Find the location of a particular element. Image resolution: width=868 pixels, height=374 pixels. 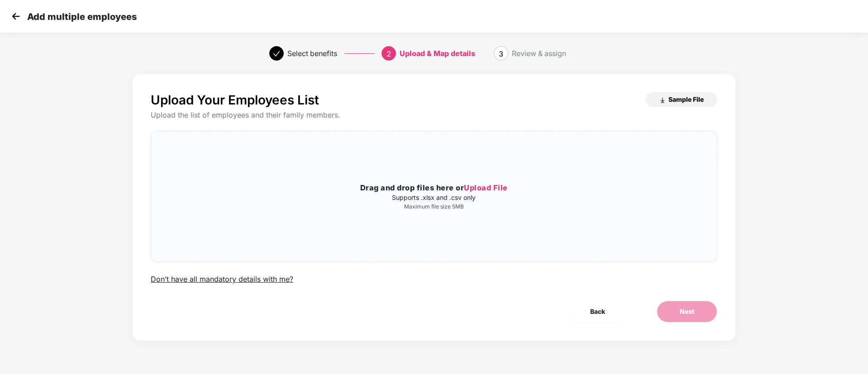

div: Upload the list of employees and their family members. is located at coordinates (434, 115).